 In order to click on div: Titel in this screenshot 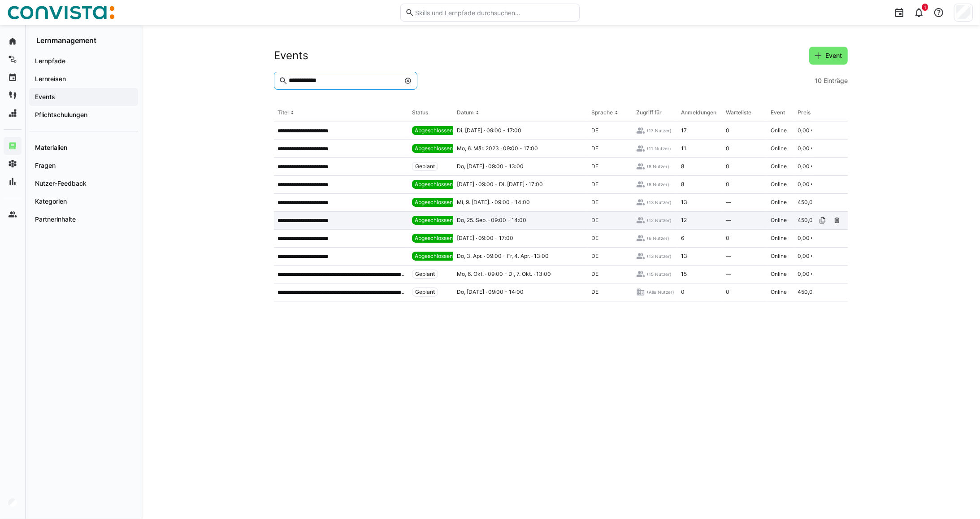, I will do `click(283, 112)`.